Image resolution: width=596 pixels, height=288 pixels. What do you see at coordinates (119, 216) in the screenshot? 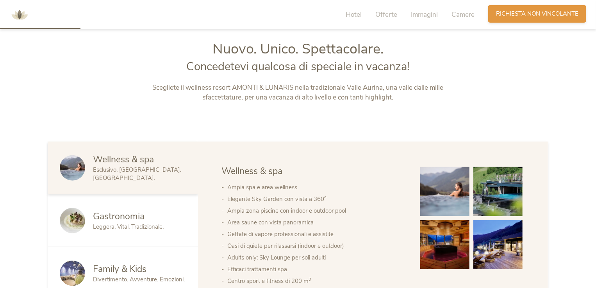
I see `span: Gastronomia` at bounding box center [119, 216].